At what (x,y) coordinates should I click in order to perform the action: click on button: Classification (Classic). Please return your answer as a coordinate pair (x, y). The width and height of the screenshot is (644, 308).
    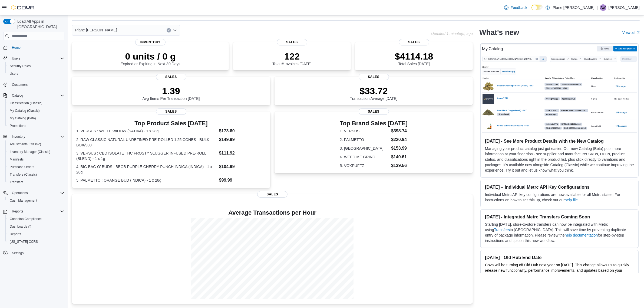
    Looking at the image, I should click on (36, 103).